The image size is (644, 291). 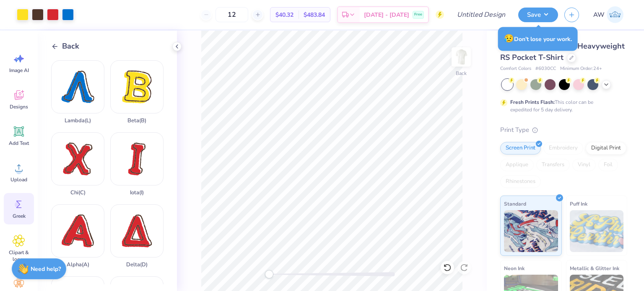 I want to click on a: AW, so click(x=608, y=14).